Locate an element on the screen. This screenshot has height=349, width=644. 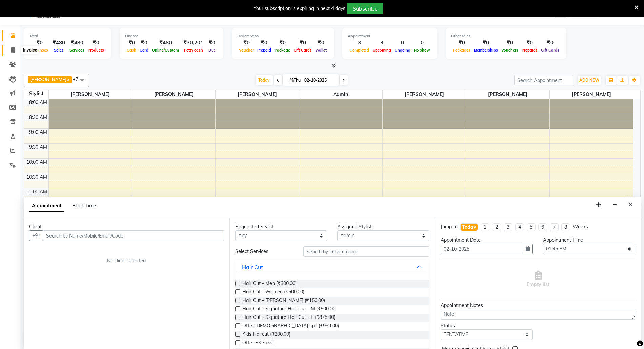
div: 11:00 AM is located at coordinates (37, 192).